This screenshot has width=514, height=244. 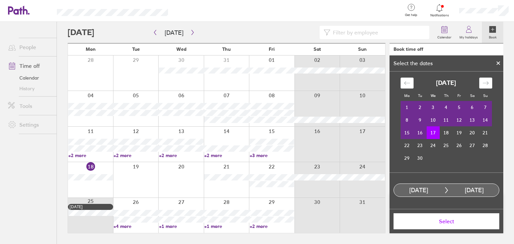 What do you see at coordinates (226, 49) in the screenshot?
I see `span: Thu` at bounding box center [226, 49].